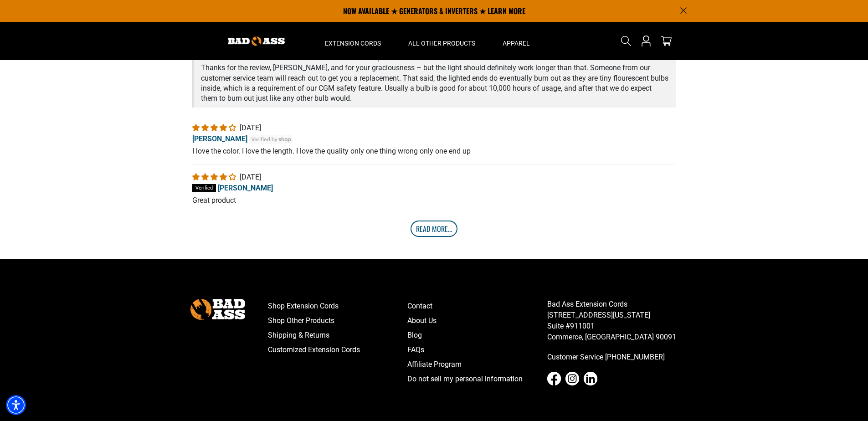 Image resolution: width=868 pixels, height=421 pixels. Describe the element at coordinates (477, 379) in the screenshot. I see `a: Do not sell my personal information` at that location.